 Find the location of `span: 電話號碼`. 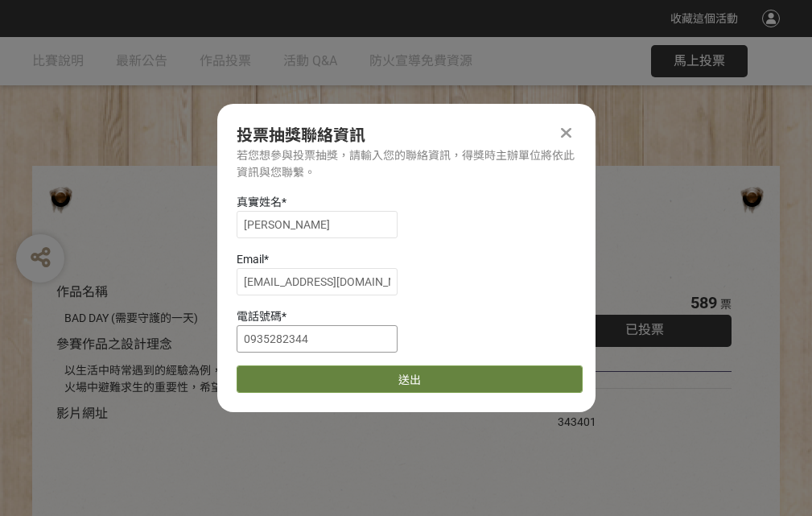

span: 電話號碼 is located at coordinates (259, 316).